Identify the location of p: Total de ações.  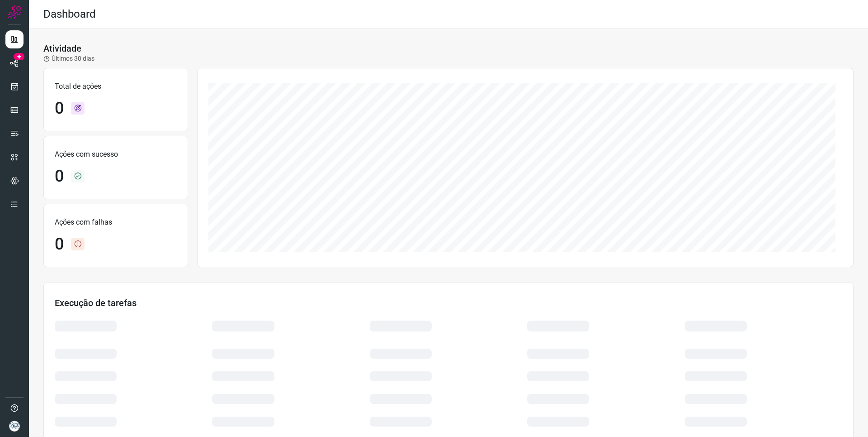
(116, 87).